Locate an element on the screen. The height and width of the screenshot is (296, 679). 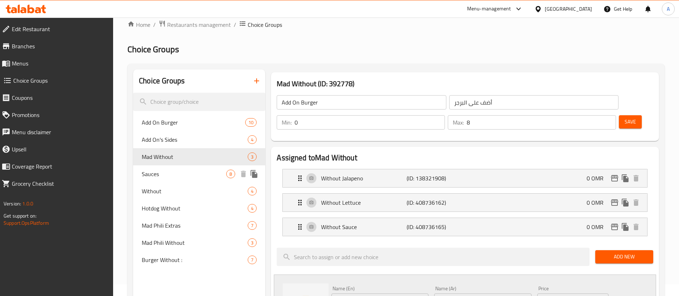
div: Without4 is located at coordinates (199, 191).